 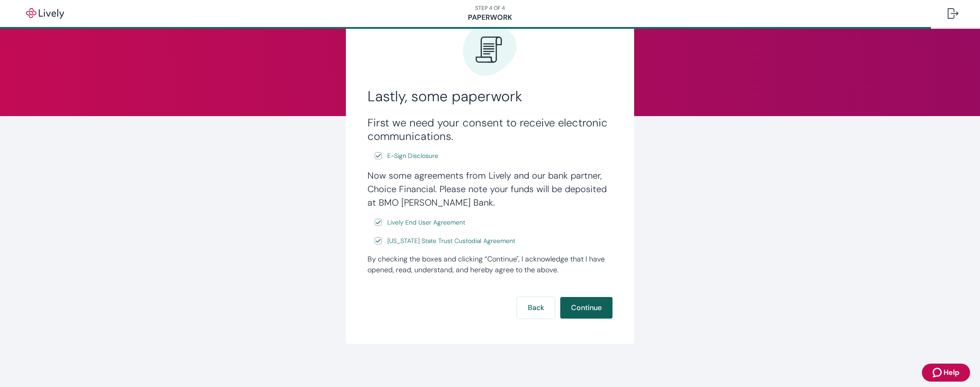 I want to click on div: By checking the boxes and clicking “Continue", I acknowledge that I have opened, read, understand..., so click(x=490, y=264).